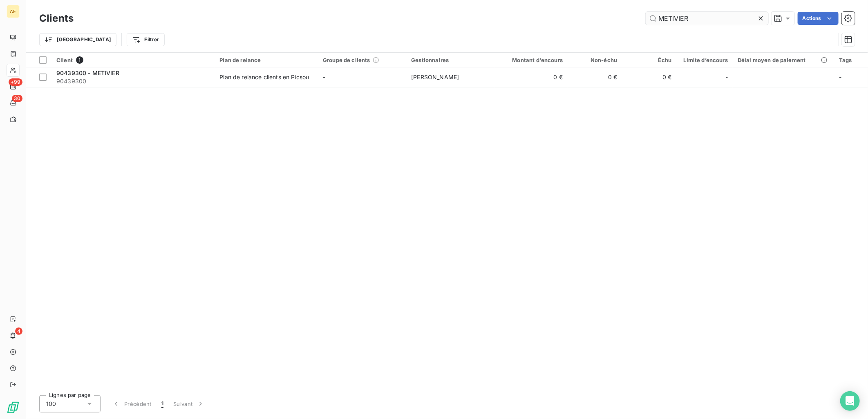  What do you see at coordinates (264, 77) in the screenshot?
I see `div: Plan de relance clients en Picsou` at bounding box center [264, 77].